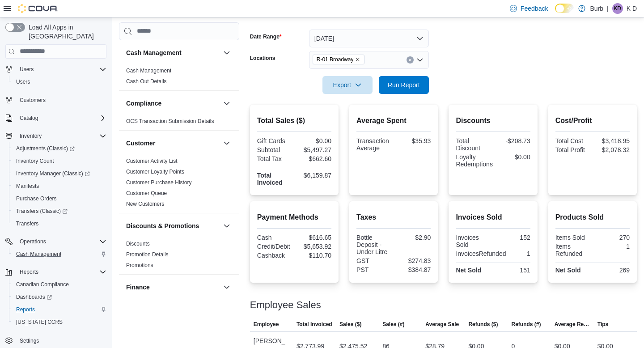 This screenshot has height=348, width=644. I want to click on span: OCS Transaction Submission Details, so click(170, 121).